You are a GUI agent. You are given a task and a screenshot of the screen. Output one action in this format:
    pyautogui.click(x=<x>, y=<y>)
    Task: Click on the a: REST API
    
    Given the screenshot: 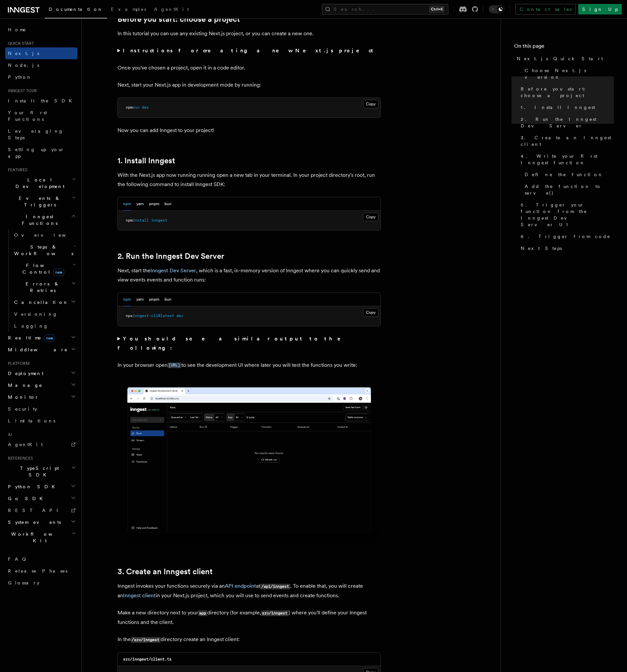 What is the action you would take?
    pyautogui.click(x=41, y=510)
    